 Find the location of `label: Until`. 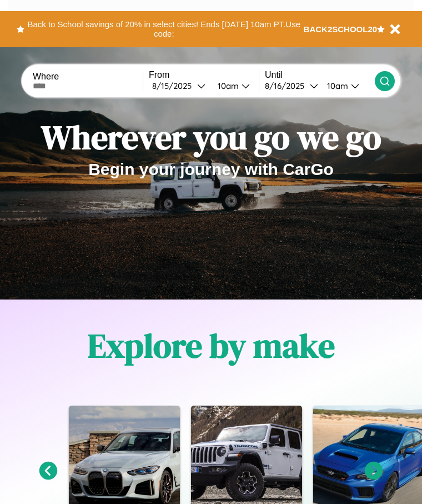

label: Until is located at coordinates (320, 75).